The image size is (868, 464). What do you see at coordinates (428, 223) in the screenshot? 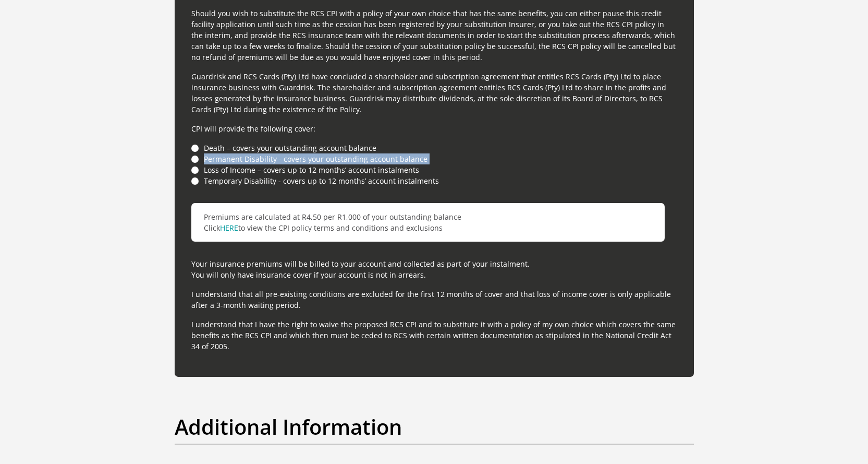
I see `p: Premiums are calculated at R4,50 per R1,000 of your outstanding balance Click to view the CPI pol...` at bounding box center [428, 223].